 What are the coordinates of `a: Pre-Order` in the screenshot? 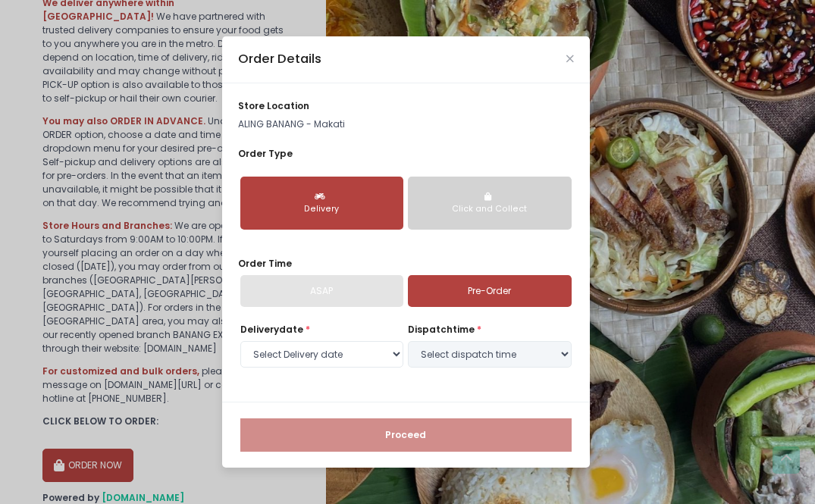 It's located at (490, 290).